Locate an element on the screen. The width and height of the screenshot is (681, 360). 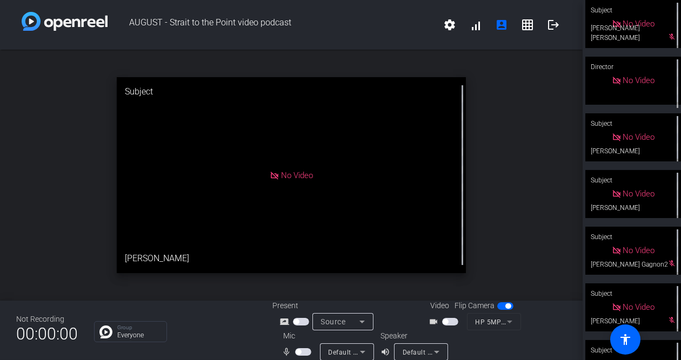
span: Default - Speakers (2- Realtek(R) Audio) is located at coordinates (464, 352).